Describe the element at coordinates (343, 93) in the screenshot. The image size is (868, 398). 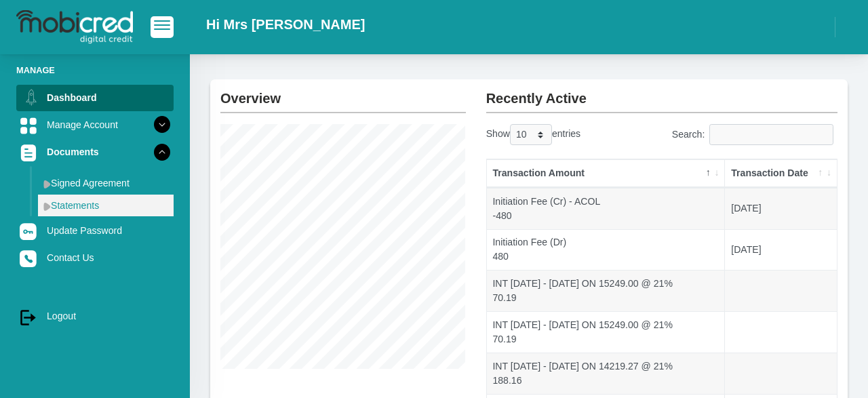
I see `h2: Overview` at that location.